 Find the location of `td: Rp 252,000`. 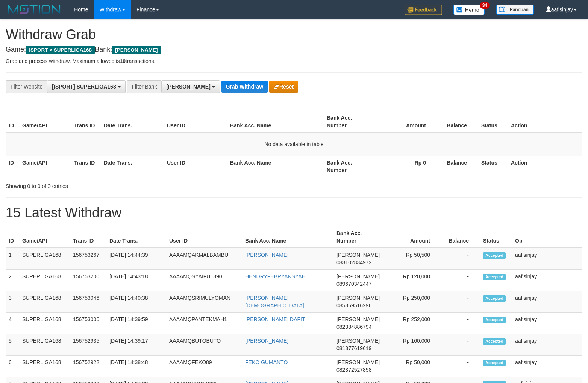

td: Rp 252,000 is located at coordinates (412, 323).